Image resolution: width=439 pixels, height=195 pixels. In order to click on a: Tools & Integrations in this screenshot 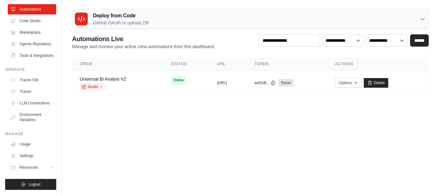, I will do `click(32, 56)`.